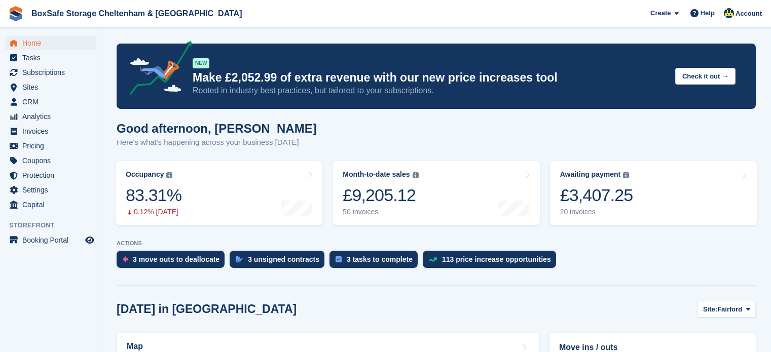  Describe the element at coordinates (653, 193) in the screenshot. I see `a: Awaiting payment £3,407.25 20 invoices` at that location.